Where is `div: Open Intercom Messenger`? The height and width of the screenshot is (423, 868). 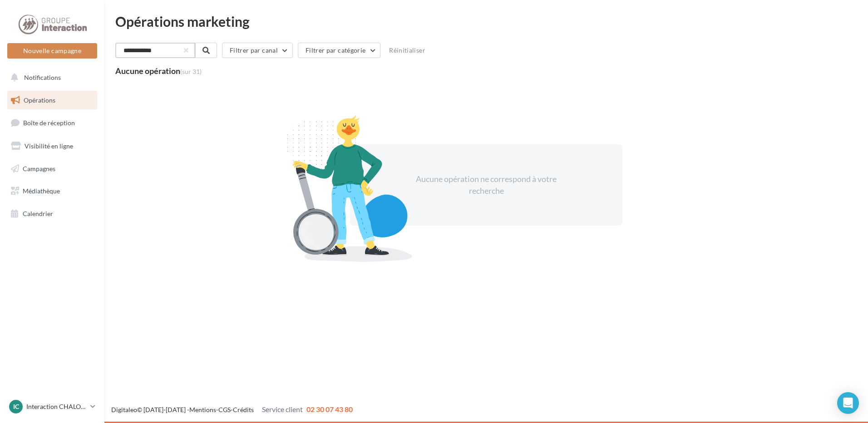
div: Open Intercom Messenger is located at coordinates (849, 403).